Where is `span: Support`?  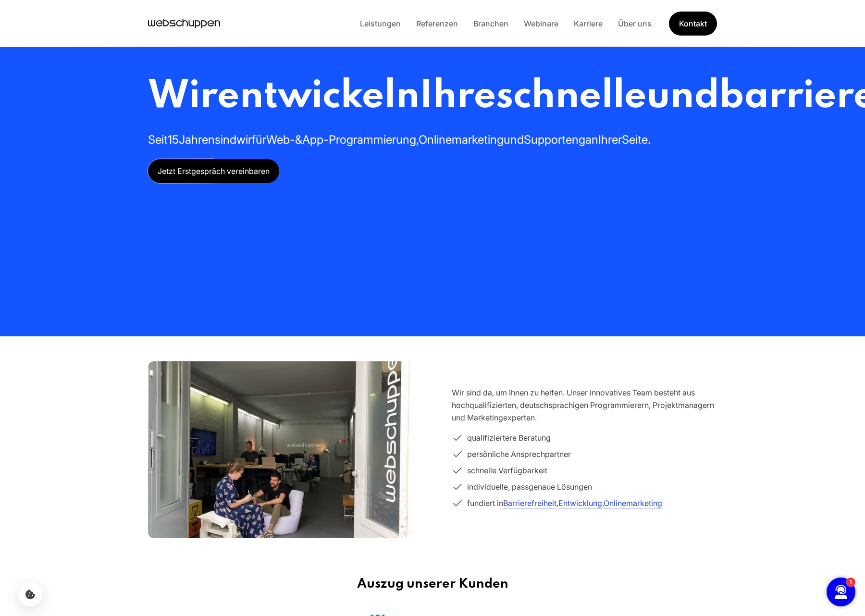 span: Support is located at coordinates (544, 139).